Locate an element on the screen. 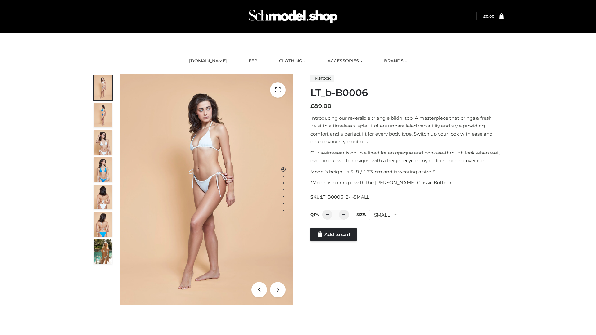  span: SKU: is located at coordinates (340, 197).